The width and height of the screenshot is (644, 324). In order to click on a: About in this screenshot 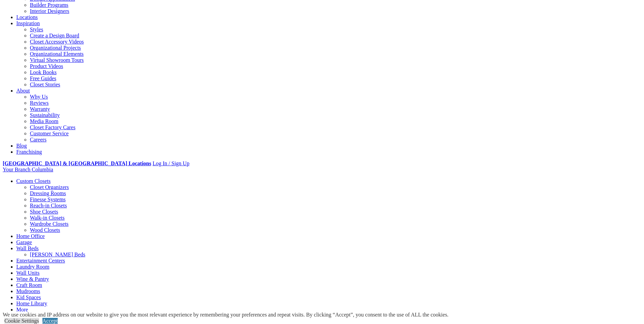, I will do `click(23, 91)`.